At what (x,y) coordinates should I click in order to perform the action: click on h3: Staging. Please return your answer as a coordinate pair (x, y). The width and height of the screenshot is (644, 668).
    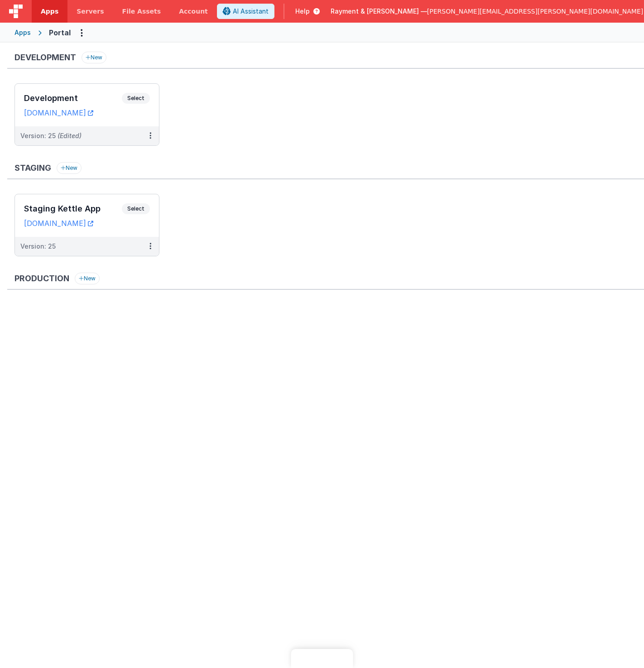
    Looking at the image, I should click on (33, 168).